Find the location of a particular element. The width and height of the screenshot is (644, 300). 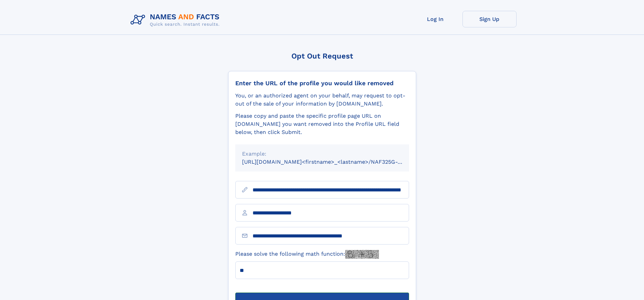

div: Enter the URL of the profile you would like removed is located at coordinates (322, 83).